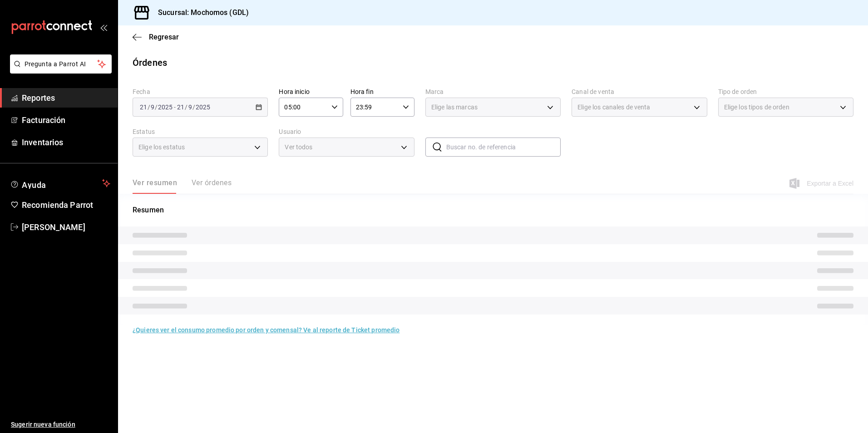 This screenshot has height=433, width=868. I want to click on a: ¿Quieres ver el consumo promedio por orden y comensal? Ve al reporte de Ticket promedio, so click(266, 330).